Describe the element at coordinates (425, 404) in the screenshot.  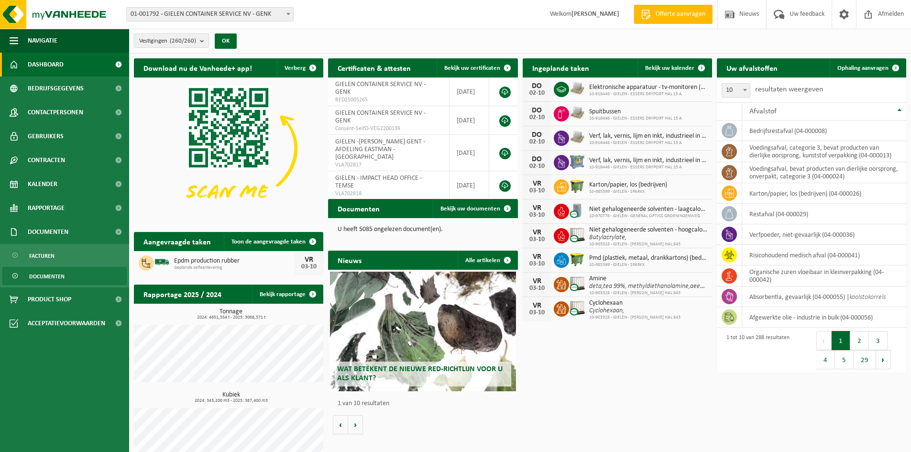
I see `p: 1 van 10 resultaten` at that location.